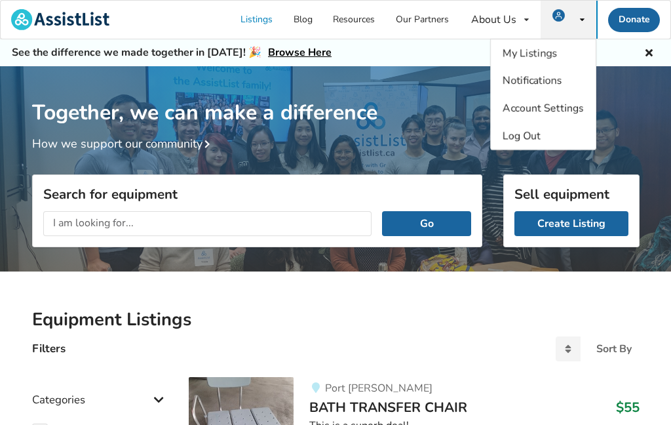 This screenshot has width=671, height=425. What do you see at coordinates (543, 108) in the screenshot?
I see `span: Account Settings` at bounding box center [543, 108].